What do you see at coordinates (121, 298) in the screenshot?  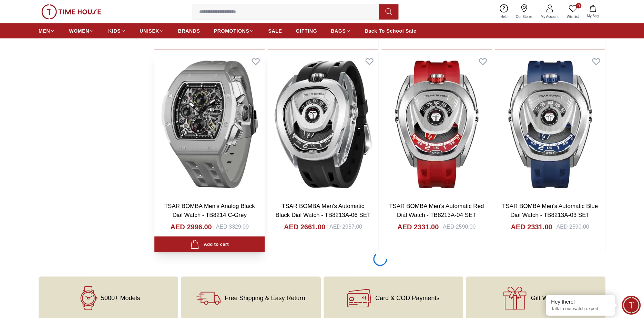 I see `span: 5000+ Models` at bounding box center [121, 298].